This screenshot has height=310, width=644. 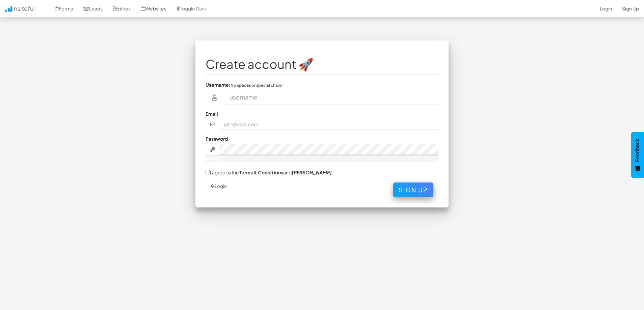 I want to click on em: Terms & Conditions, so click(x=261, y=172).